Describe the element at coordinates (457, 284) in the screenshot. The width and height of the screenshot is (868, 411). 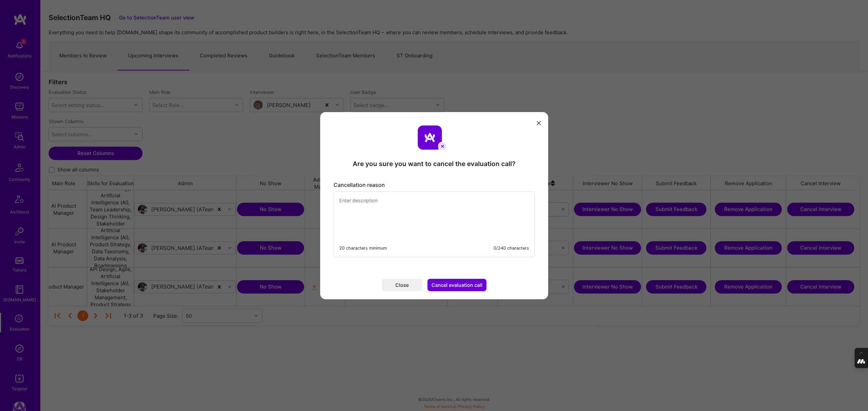
I see `button: Cancel evaluation call` at that location.